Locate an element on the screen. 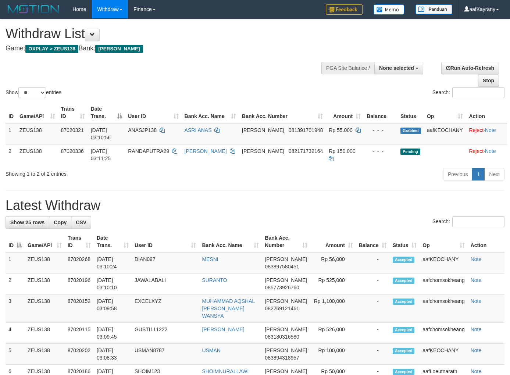  td: Rp 525,000 is located at coordinates (333, 284).